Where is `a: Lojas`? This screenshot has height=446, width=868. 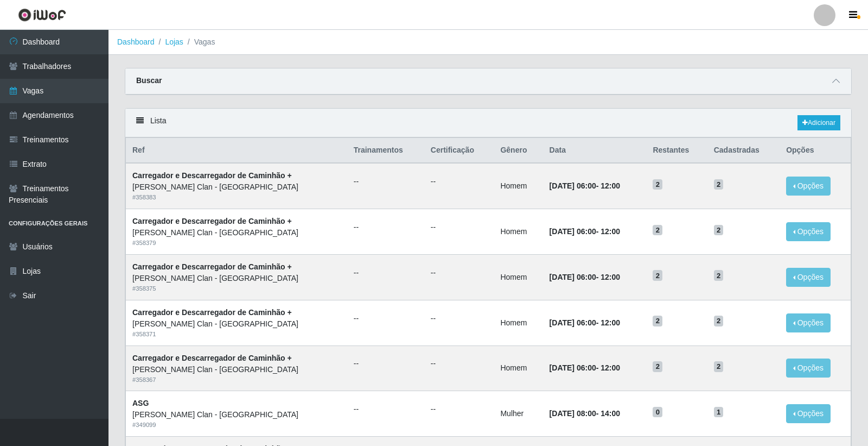 a: Lojas is located at coordinates (173, 41).